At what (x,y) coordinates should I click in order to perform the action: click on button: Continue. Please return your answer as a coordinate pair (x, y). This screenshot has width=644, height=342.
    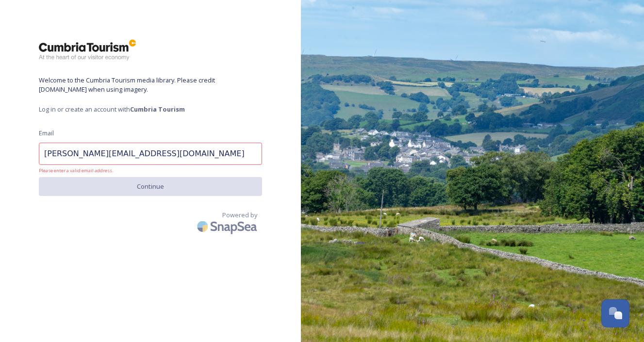
    Looking at the image, I should click on (151, 186).